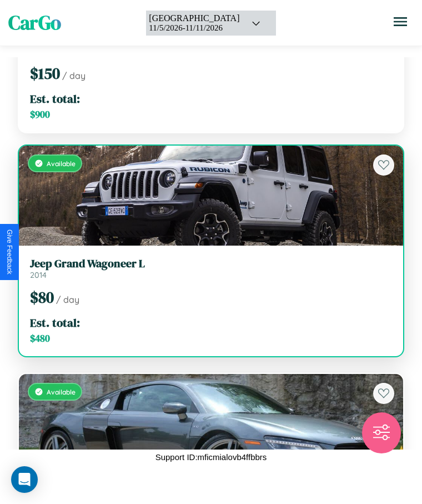  What do you see at coordinates (211, 263) in the screenshot?
I see `h3: Jeep Grand Wagoneer L` at bounding box center [211, 263].